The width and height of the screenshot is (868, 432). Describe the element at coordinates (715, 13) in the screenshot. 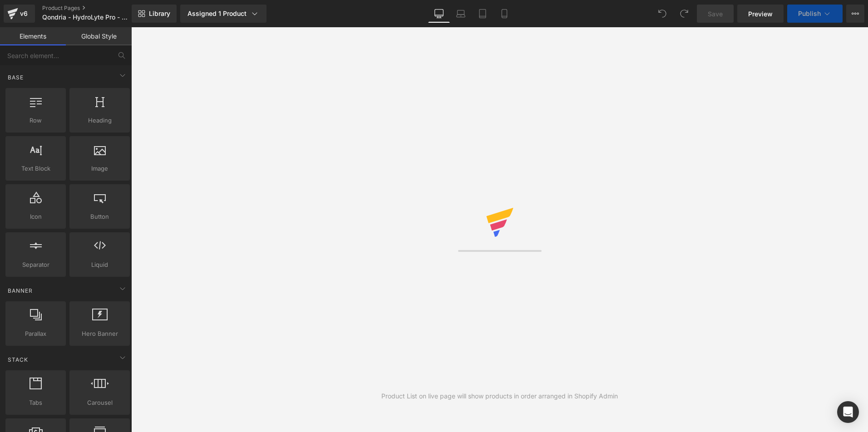

I see `span: Save` at that location.